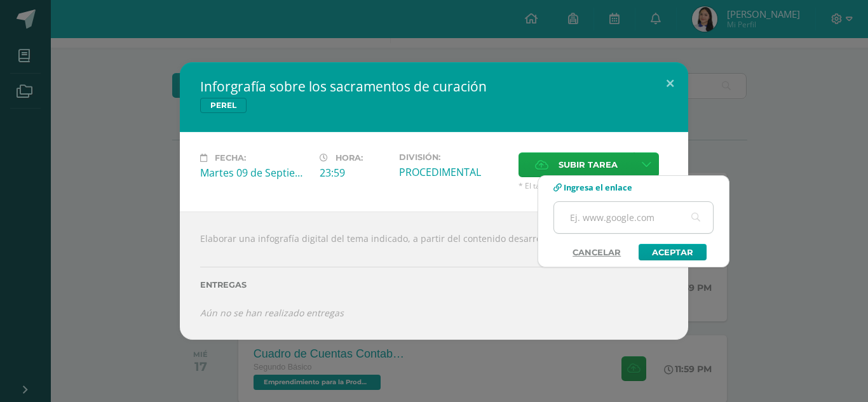  I want to click on label: División:, so click(454, 157).